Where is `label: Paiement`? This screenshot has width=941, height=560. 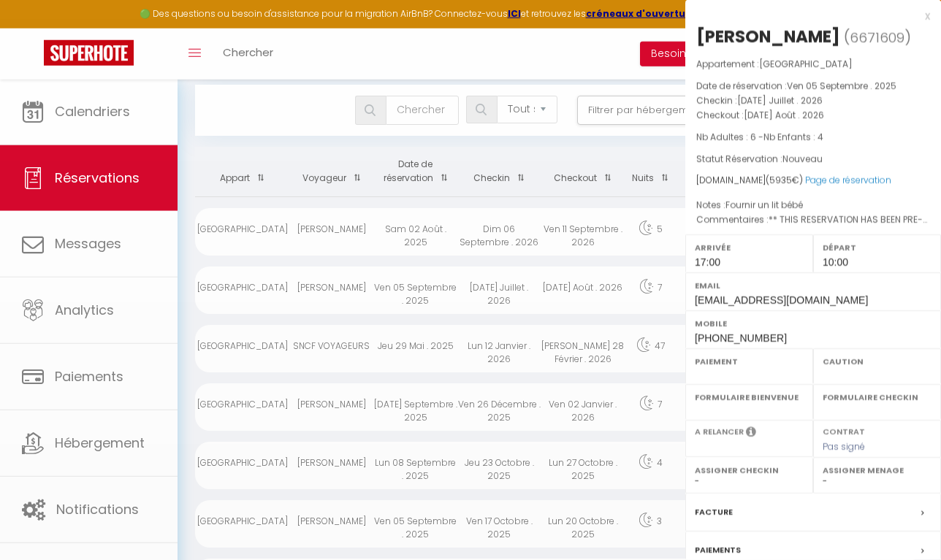 label: Paiement is located at coordinates (749, 361).